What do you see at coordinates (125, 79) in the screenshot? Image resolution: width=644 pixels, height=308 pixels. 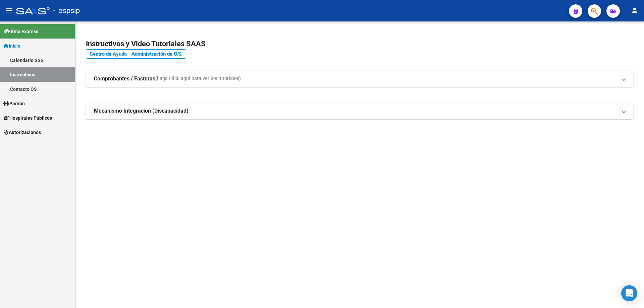 I see `strong: Comprobantes / Facturas` at bounding box center [125, 79].